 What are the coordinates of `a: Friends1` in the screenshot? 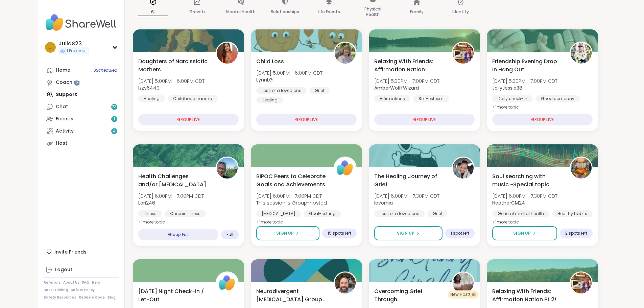 It's located at (81, 119).